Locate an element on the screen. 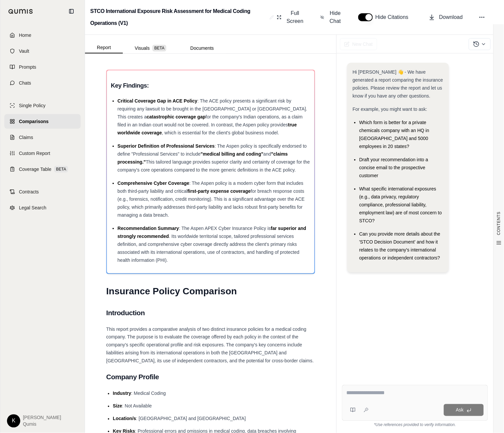 Image resolution: width=504 pixels, height=433 pixels. span: This tailored language provides superior clarity and certainty of coverage for the company's core... is located at coordinates (213, 166).